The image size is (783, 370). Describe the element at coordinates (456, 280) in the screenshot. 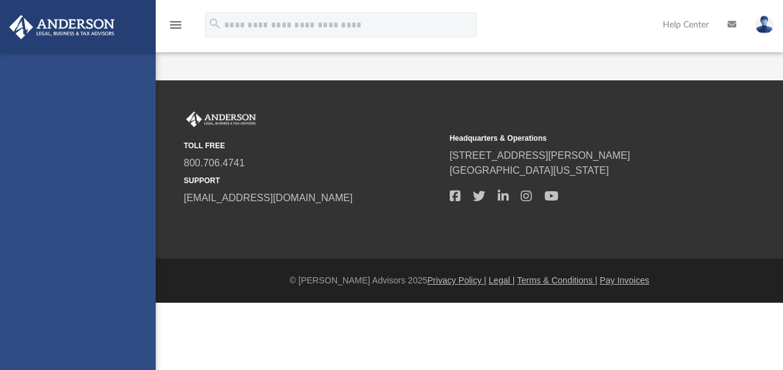

I see `a: Privacy Policy |` at that location.